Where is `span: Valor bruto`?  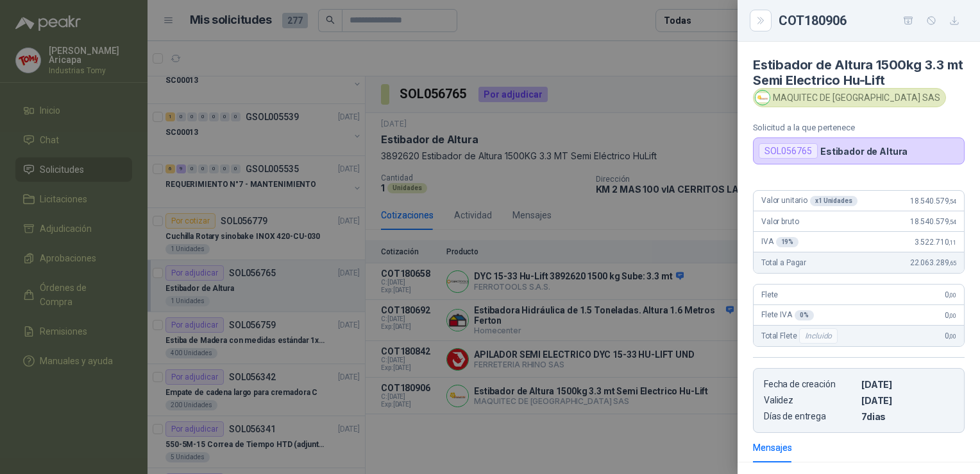
span: Valor bruto is located at coordinates (780, 221).